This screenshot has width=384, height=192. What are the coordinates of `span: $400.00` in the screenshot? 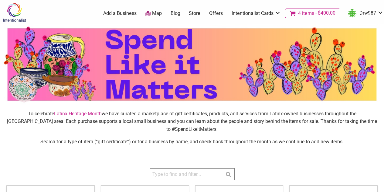 It's located at (325, 13).